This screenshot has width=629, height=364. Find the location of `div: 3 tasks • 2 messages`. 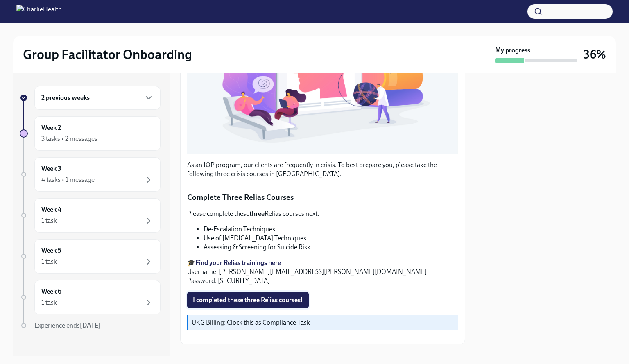

div: 3 tasks • 2 messages is located at coordinates (69, 139).